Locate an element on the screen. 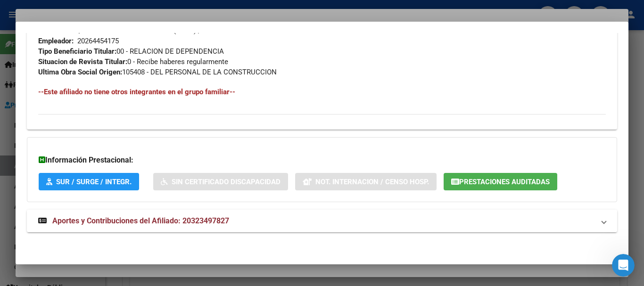 This screenshot has height=286, width=644. button: SUR / SURGE / INTEGR. is located at coordinates (89, 181).